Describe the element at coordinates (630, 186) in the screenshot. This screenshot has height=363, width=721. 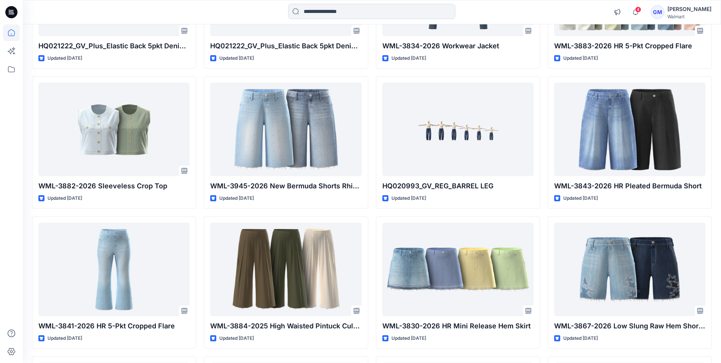
I see `p: WML-3843-2026 HR Pleated Bermuda Short` at that location.